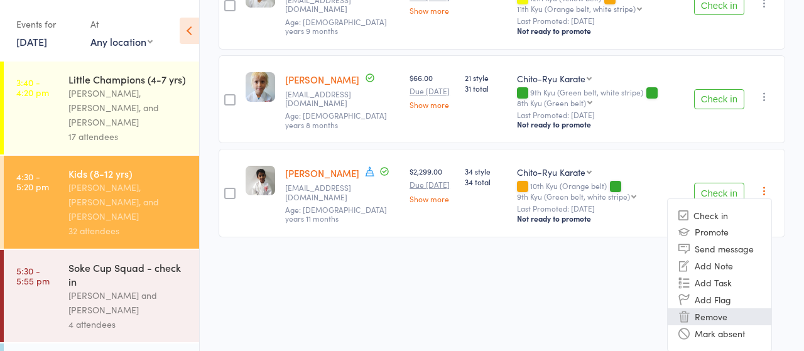  Describe the element at coordinates (33, 182) in the screenshot. I see `time: 4:30 - 5:20 pm` at that location.